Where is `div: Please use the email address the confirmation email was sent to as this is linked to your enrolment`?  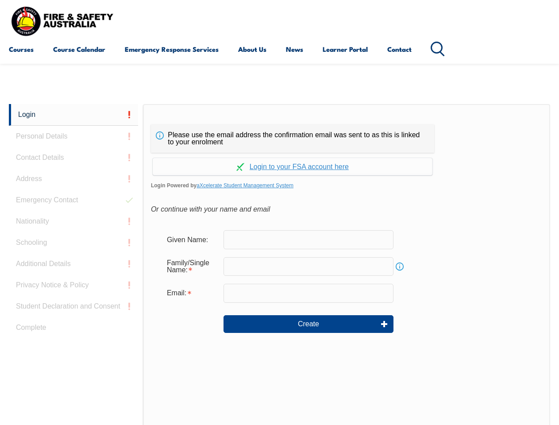 div: Please use the email address the confirmation email was sent to as this is linked to your enrolment is located at coordinates (292, 138).